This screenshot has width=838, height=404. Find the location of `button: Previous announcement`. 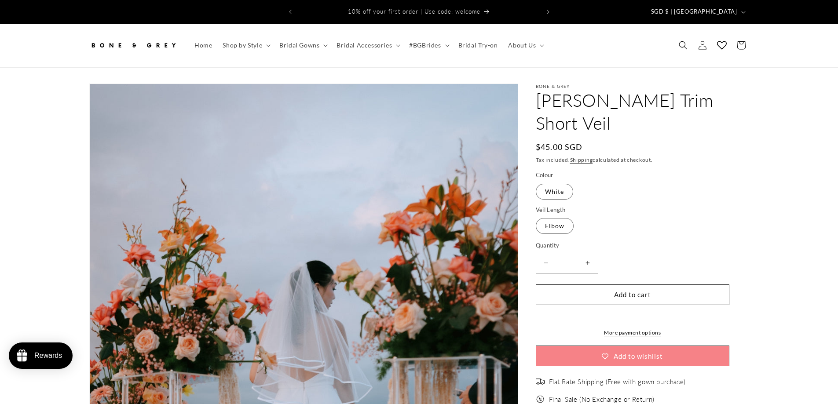

button: Previous announcement is located at coordinates (290, 12).